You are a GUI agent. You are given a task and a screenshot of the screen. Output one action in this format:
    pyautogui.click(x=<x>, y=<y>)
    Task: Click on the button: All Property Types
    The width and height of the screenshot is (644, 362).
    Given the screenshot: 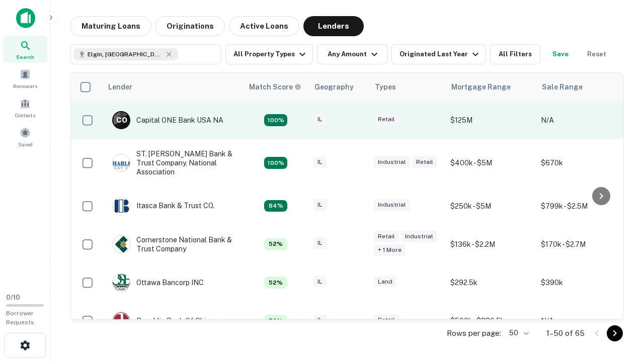 What is the action you would take?
    pyautogui.click(x=269, y=54)
    